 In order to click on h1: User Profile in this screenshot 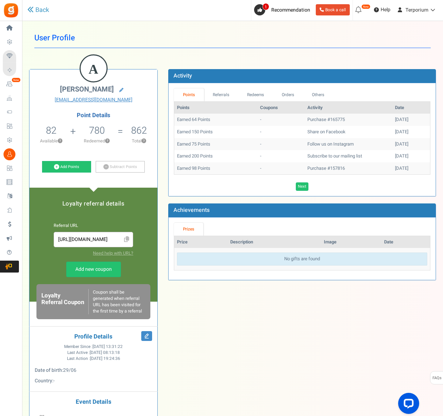, I will do `click(233, 38)`.